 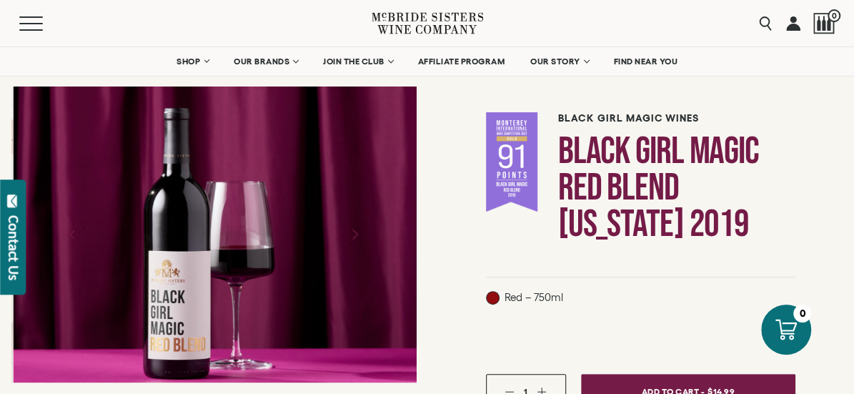 What do you see at coordinates (646, 61) in the screenshot?
I see `a: FIND NEAR YOU` at bounding box center [646, 61].